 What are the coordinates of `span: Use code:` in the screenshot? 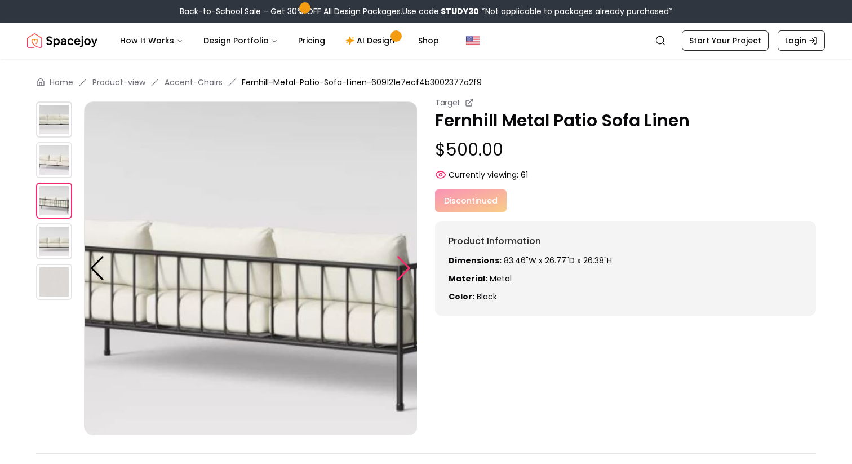 It's located at (441, 11).